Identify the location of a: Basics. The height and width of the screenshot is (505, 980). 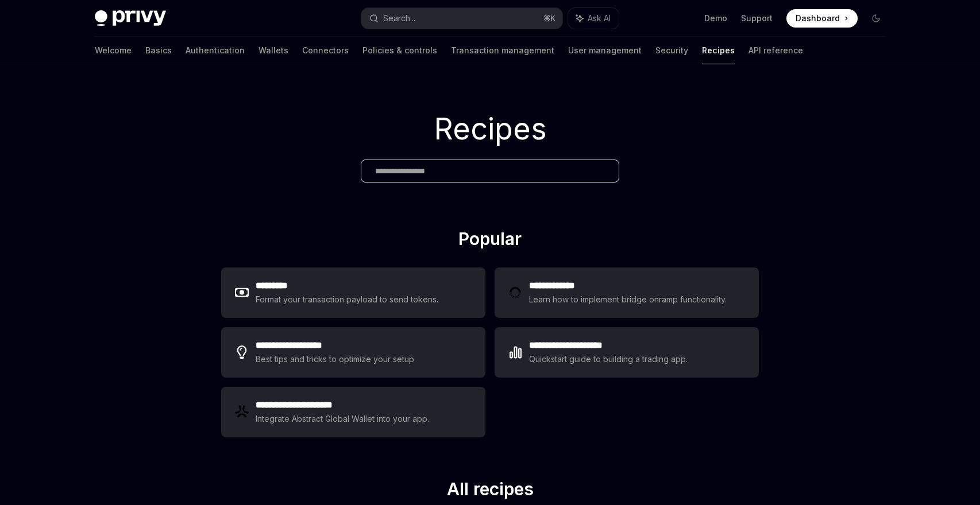
(158, 50).